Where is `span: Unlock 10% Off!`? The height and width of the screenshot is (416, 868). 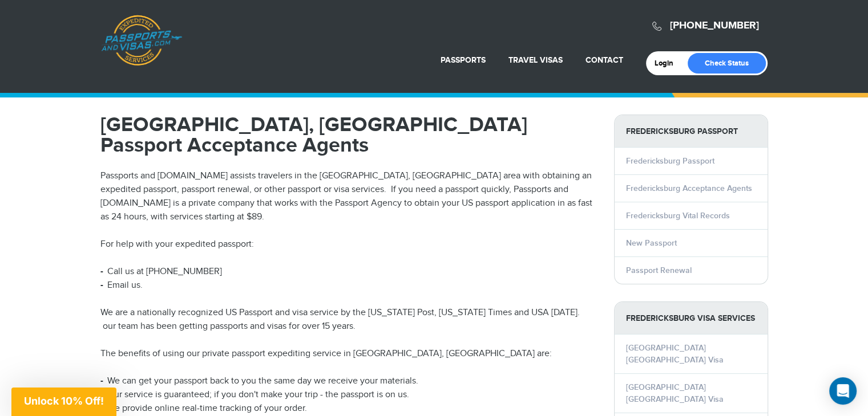
span: Unlock 10% Off! is located at coordinates (64, 401).